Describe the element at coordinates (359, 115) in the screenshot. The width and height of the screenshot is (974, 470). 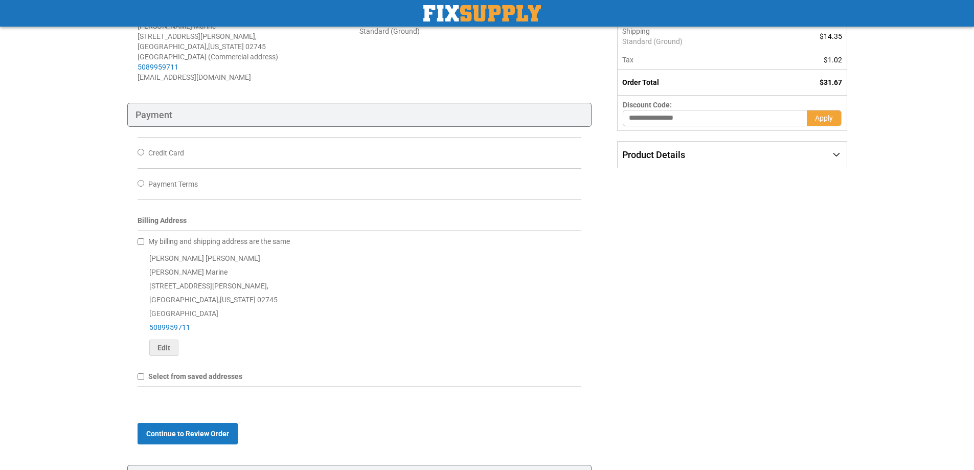
I see `div: Payment` at that location.